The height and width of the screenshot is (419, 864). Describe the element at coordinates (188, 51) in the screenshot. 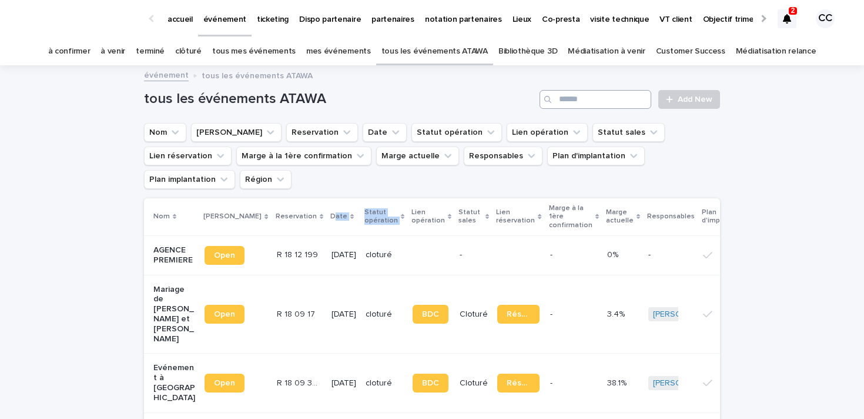

I see `a: clôturé` at that location.